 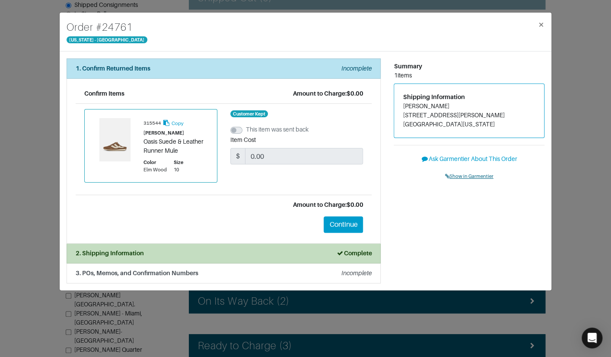 I want to click on div: Oasis Suede & Leather Runner Mule, so click(x=176, y=146).